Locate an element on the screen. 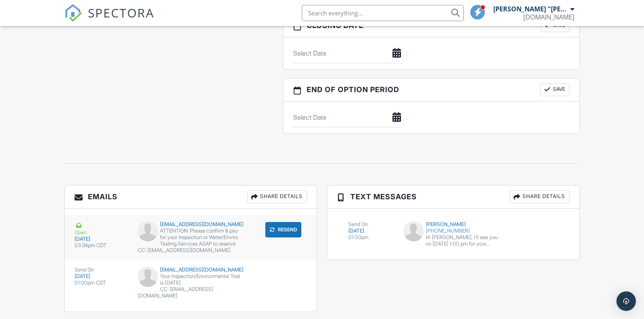 The height and width of the screenshot is (319, 644). div: GeorgiaHomePros.com is located at coordinates (549, 17).